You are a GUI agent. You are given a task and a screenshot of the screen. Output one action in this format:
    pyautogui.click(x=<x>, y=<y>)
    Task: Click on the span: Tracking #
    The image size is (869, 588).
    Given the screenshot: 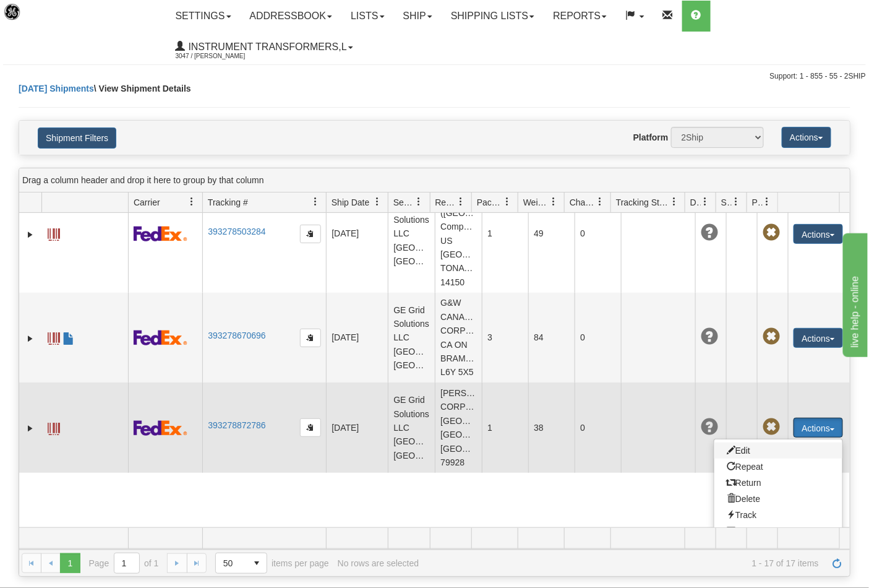 What is the action you would take?
    pyautogui.click(x=227, y=202)
    